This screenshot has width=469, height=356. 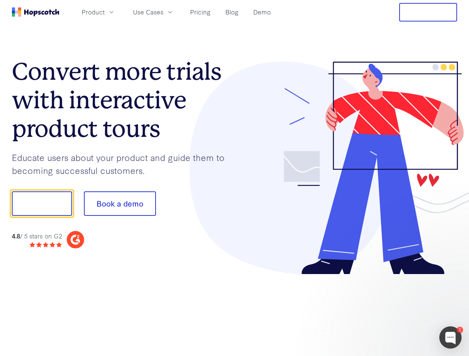 What do you see at coordinates (120, 204) in the screenshot?
I see `a: Book a demo` at bounding box center [120, 204].